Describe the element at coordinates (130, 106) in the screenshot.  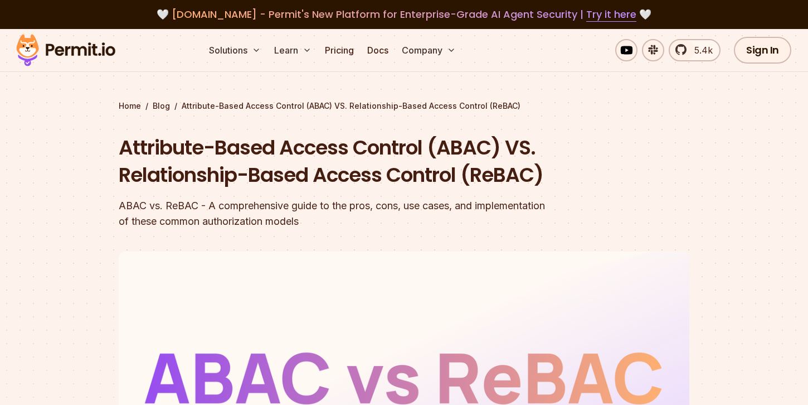
I see `a: Home` at that location.